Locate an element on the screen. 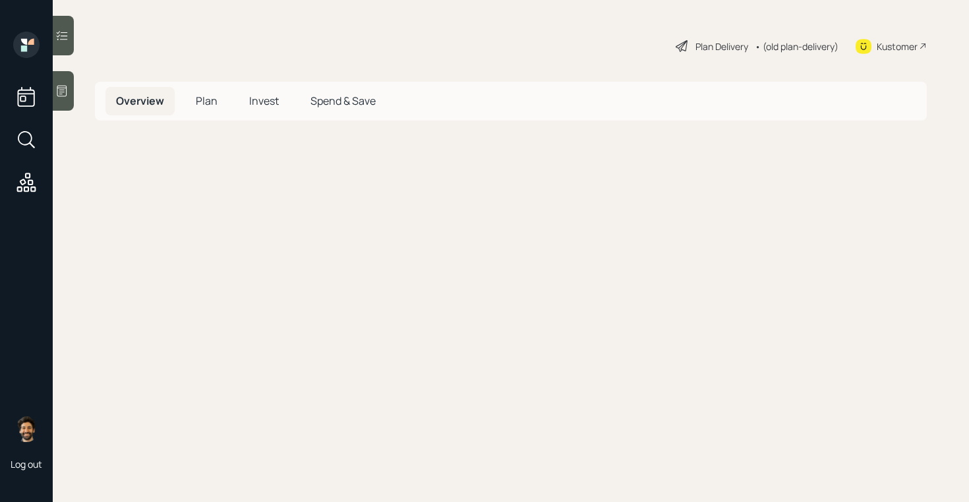 This screenshot has height=502, width=969. span: Overview is located at coordinates (140, 101).